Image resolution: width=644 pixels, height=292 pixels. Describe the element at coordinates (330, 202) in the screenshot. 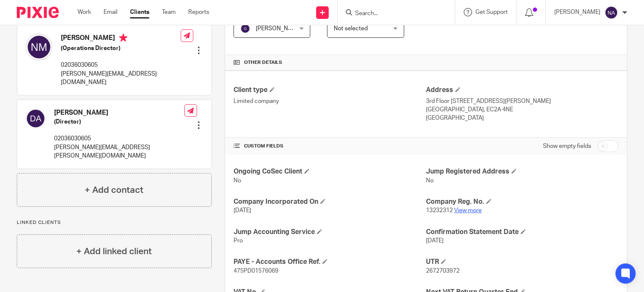

I see `h4: Company Incorporated On` at that location.